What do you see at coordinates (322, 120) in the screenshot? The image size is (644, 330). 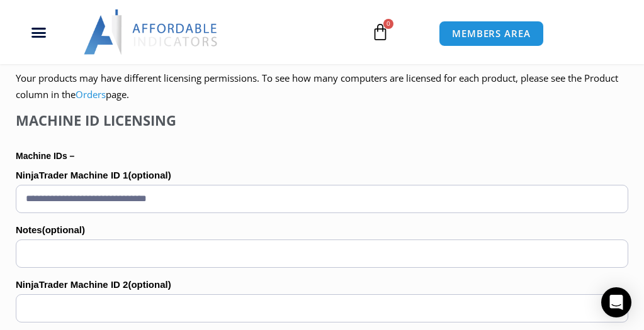 I see `h4: Machine ID Licensing` at bounding box center [322, 120].